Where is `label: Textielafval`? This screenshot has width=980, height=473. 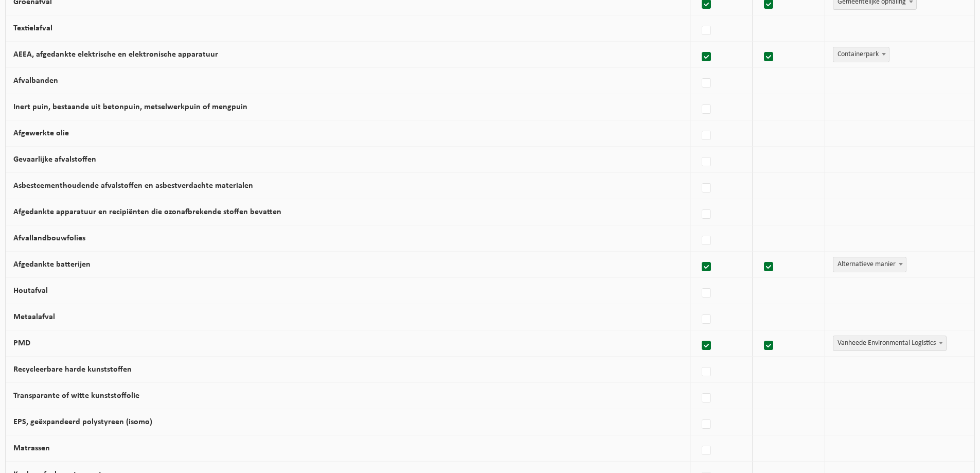
label: Textielafval is located at coordinates (33, 28).